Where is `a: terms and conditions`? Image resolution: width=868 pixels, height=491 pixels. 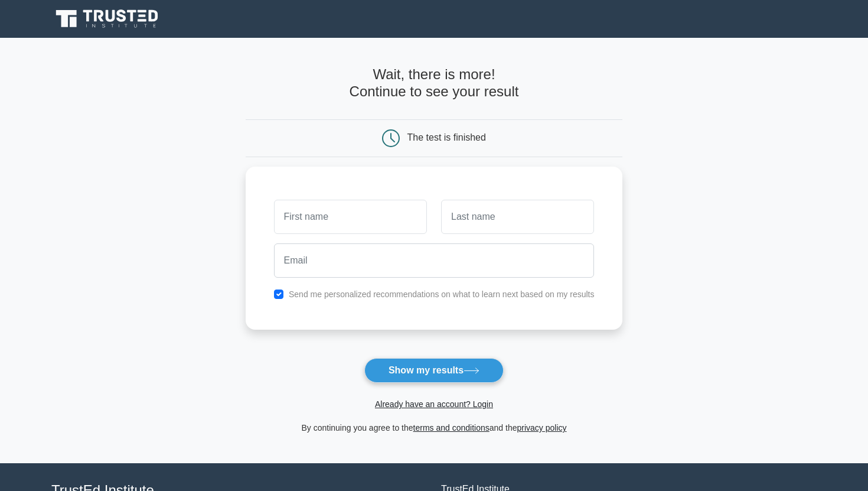 a: terms and conditions is located at coordinates (451, 428).